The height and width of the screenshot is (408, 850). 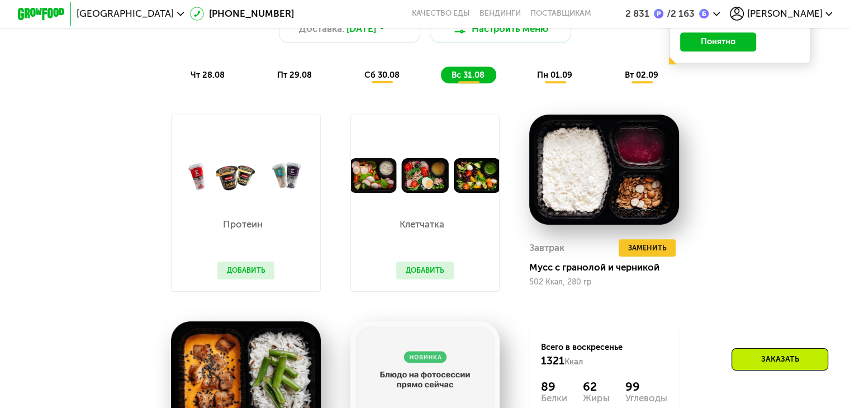 I want to click on span: 1321, so click(x=553, y=361).